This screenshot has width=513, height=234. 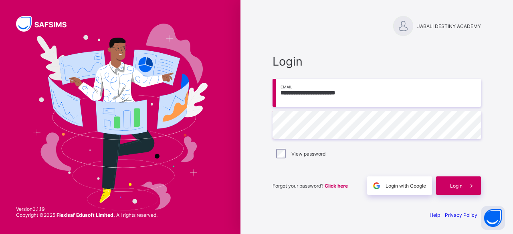 What do you see at coordinates (493, 218) in the screenshot?
I see `button: Open asap` at bounding box center [493, 218].